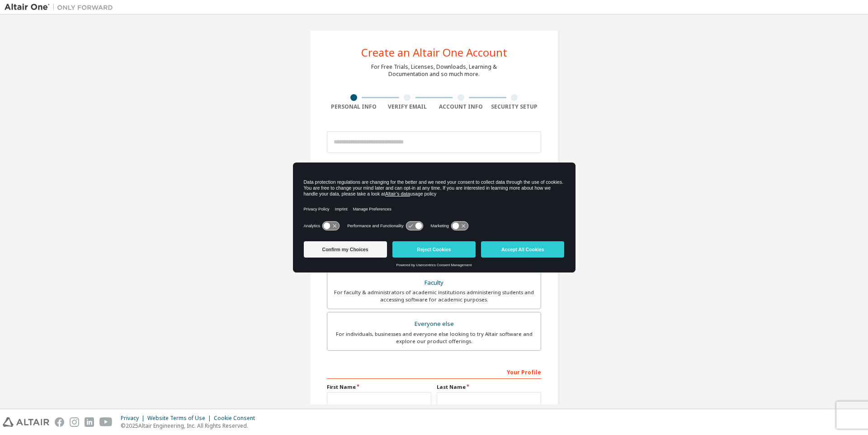 This screenshot has width=868, height=435. I want to click on img: linkedin.svg, so click(89, 421).